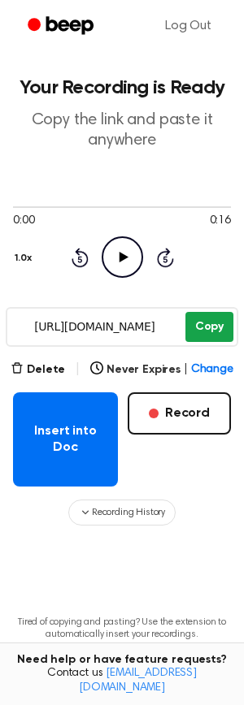  Describe the element at coordinates (128, 512) in the screenshot. I see `span: Recording History` at that location.